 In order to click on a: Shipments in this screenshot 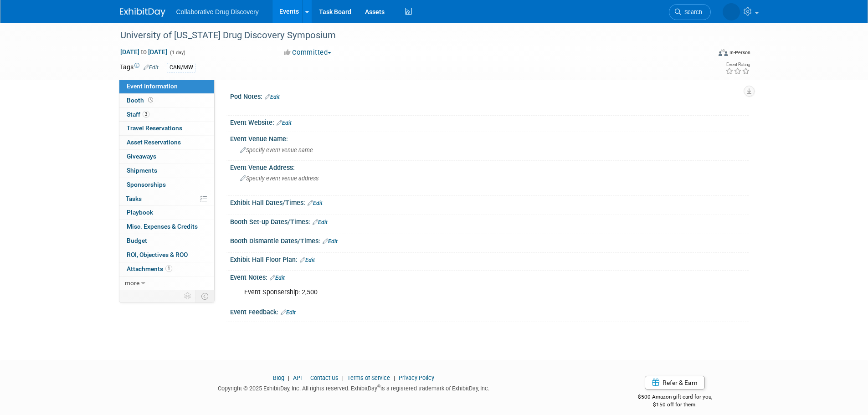, I will do `click(167, 171)`.